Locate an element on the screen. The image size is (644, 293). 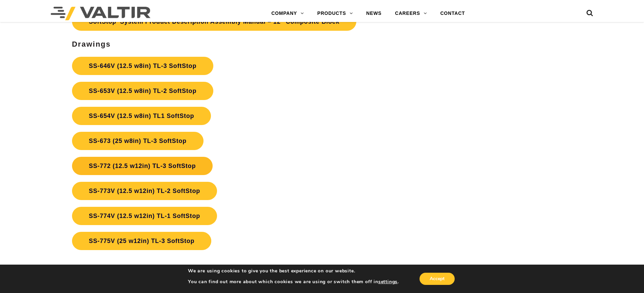
a: CAREERS is located at coordinates (411, 14).